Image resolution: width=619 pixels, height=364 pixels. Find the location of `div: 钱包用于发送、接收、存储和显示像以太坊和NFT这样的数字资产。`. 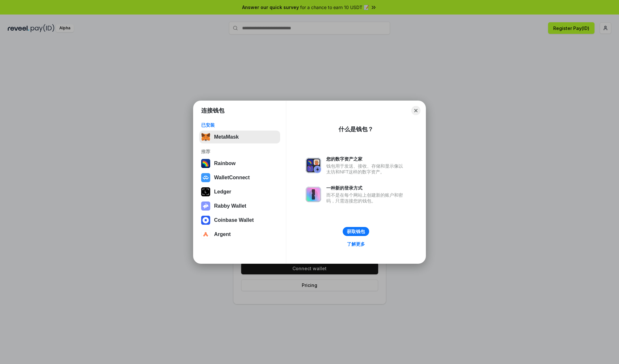

div: 钱包用于发送、接收、存储和显示像以太坊和NFT这样的数字资产。 is located at coordinates (366, 169).